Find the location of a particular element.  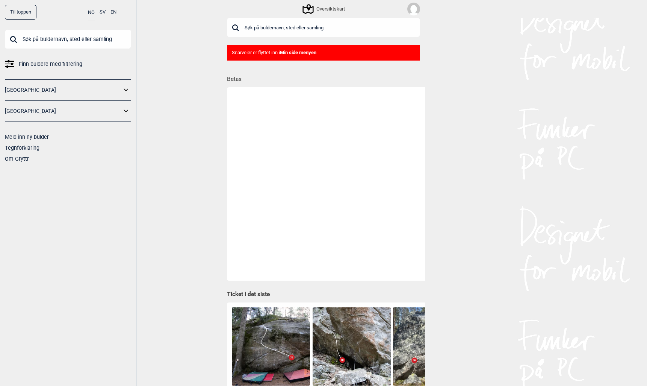

div: Oversiktskart is located at coordinates (324, 9).